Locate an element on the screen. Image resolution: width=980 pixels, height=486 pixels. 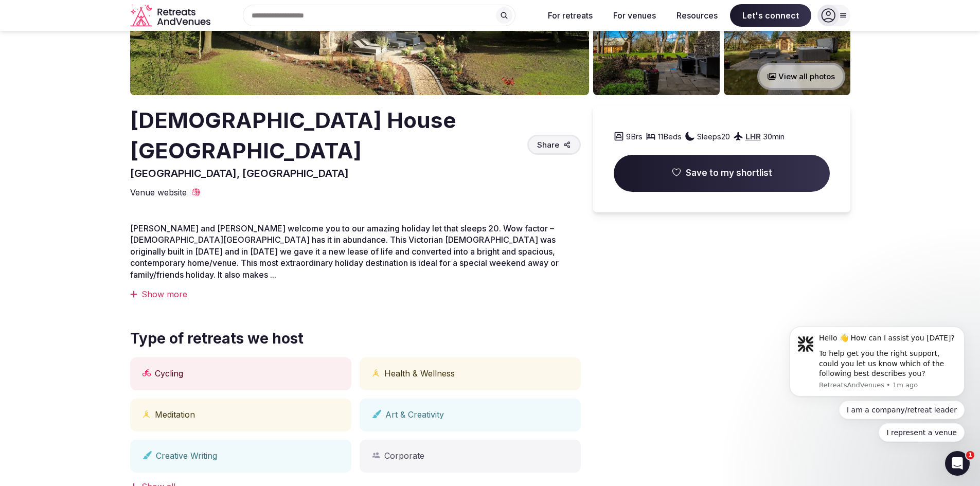
button: View all photos is located at coordinates (801, 76).